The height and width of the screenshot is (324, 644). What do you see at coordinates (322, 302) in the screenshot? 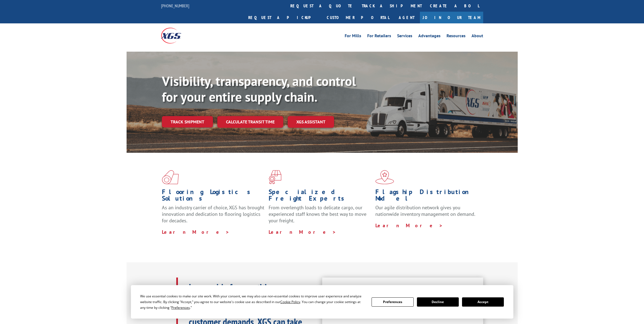
I see `div: Cookie Consent Prompt` at bounding box center [322, 302].